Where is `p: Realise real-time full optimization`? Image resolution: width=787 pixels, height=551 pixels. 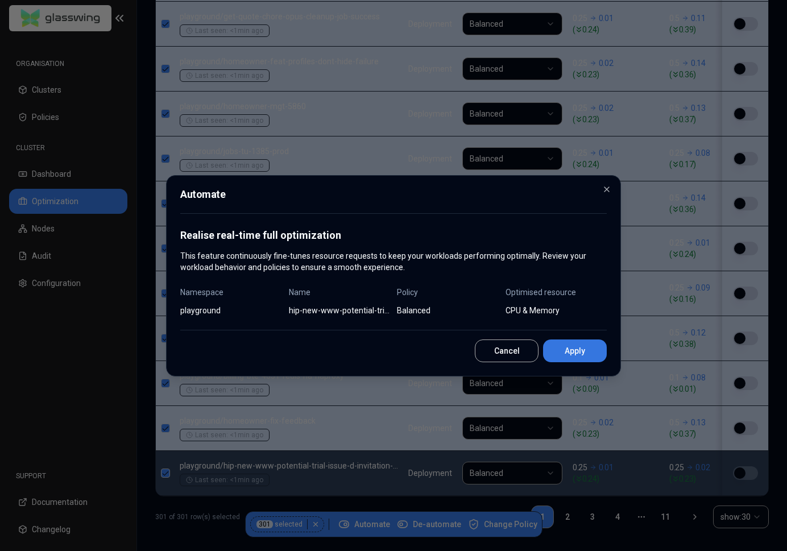
p: Realise real-time full optimization is located at coordinates (394, 236).